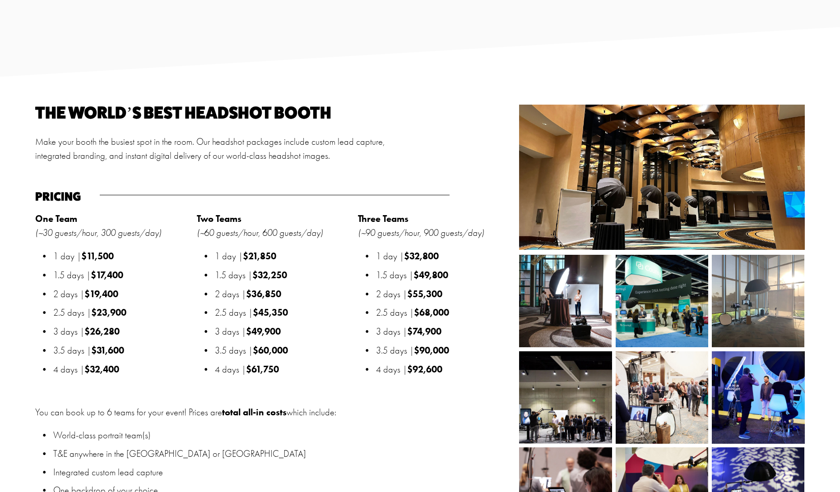 This screenshot has width=840, height=492. I want to click on img: BIO_Backpack.jpg, so click(584, 398).